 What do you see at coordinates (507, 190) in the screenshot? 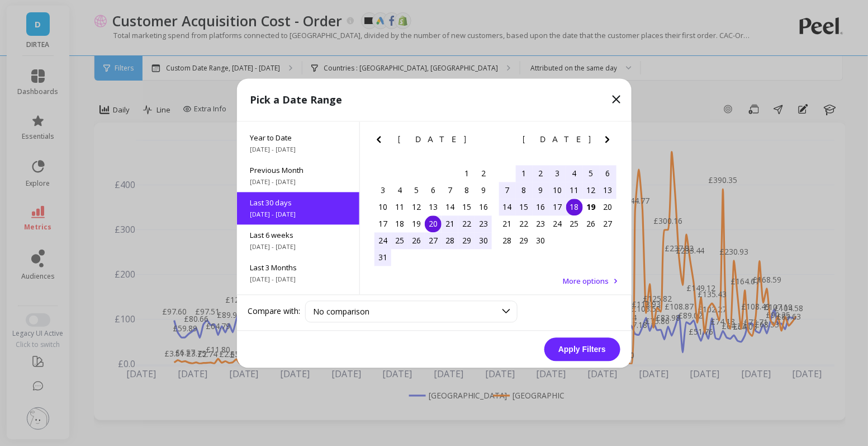
I see `div: Choose Sunday, September 7th, 2025` at bounding box center [507, 190].